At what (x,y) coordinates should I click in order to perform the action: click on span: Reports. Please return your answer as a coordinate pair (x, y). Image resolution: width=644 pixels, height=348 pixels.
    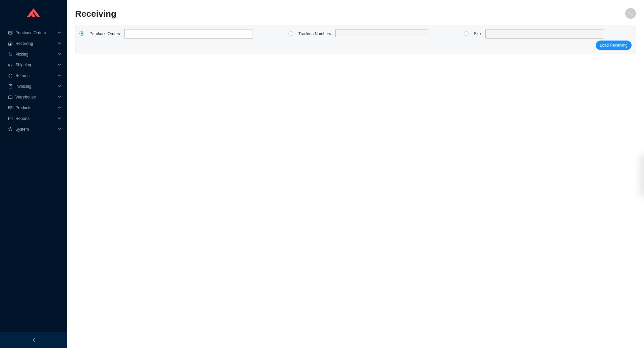
    Looking at the image, I should click on (35, 119).